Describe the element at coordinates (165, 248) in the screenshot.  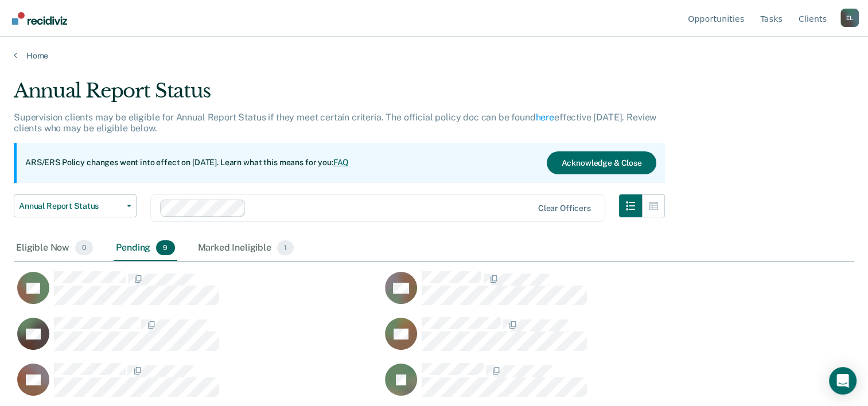
I see `span: 9` at that location.